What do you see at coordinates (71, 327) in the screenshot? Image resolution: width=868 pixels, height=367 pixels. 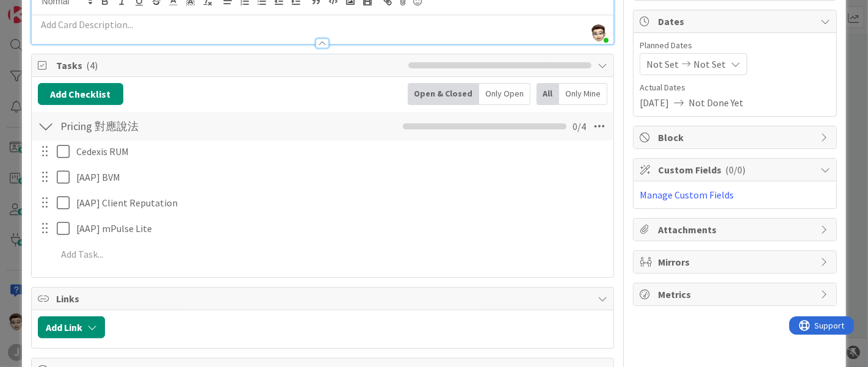 I see `button: Add Link` at bounding box center [71, 327].